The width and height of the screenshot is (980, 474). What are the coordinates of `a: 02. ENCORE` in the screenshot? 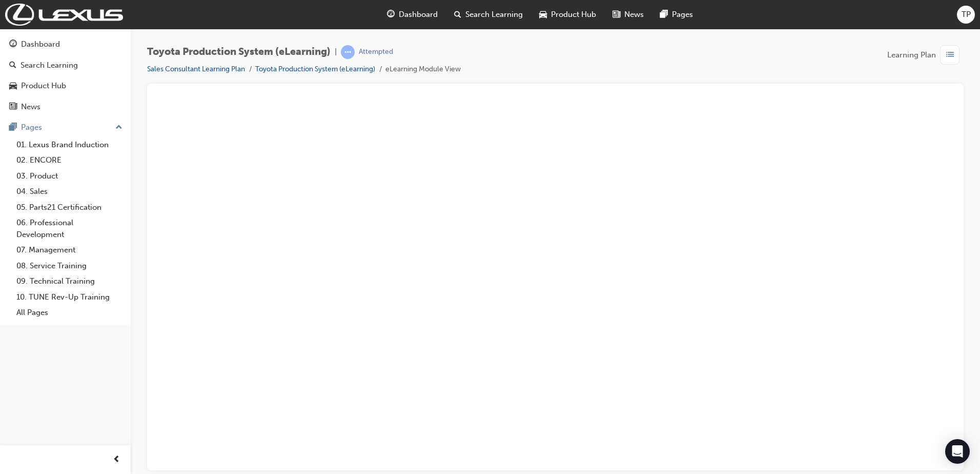 It's located at (69, 160).